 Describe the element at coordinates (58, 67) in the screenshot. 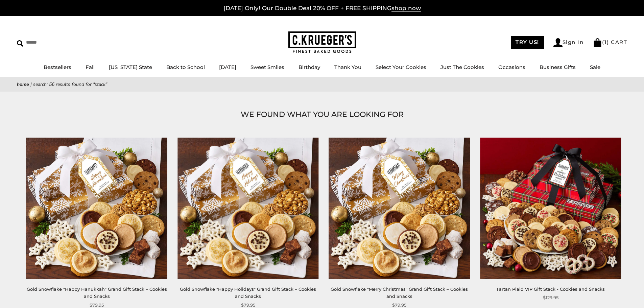

I see `a: Bestsellers` at that location.